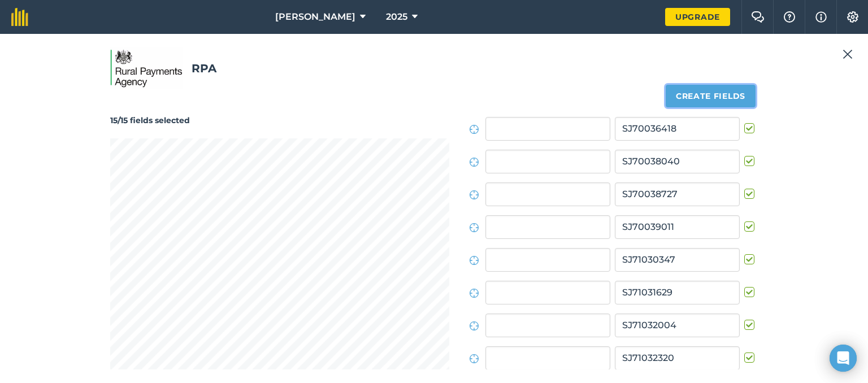  What do you see at coordinates (821, 17) in the screenshot?
I see `img: svg+xml;base64,PHN2ZyB4bWxucz0iaHR0cDovL3d3dy53My5vcmcvMjAwMC9zdmciIHdpZHRoPSIxNyIgaGVpZ2h0PSIxNy...` at bounding box center [821, 17].